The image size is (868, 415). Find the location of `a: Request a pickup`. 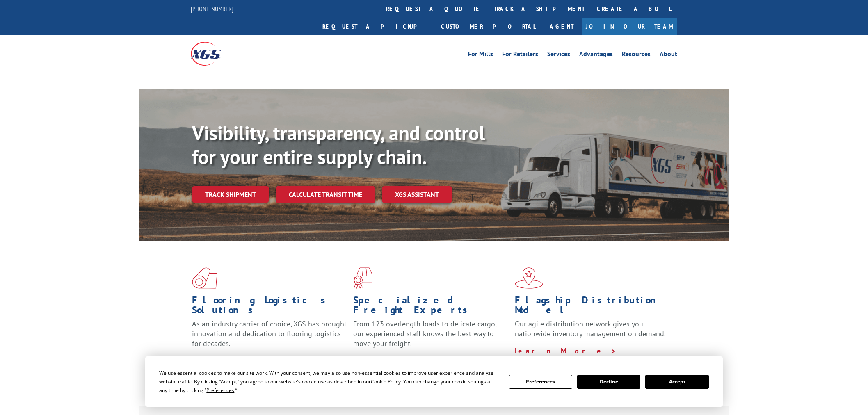

a: Request a pickup is located at coordinates (375, 26).